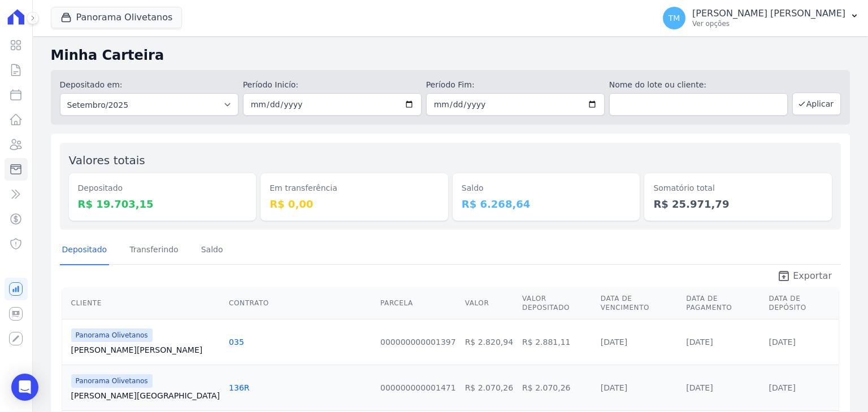 The width and height of the screenshot is (868, 412). What do you see at coordinates (418, 388) in the screenshot?
I see `a: 000000000001471` at bounding box center [418, 388].